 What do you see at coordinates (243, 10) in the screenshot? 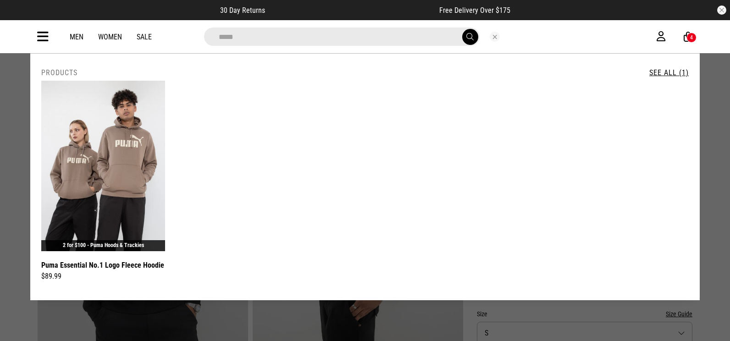
I see `span: 30 Day Returns` at bounding box center [243, 10].